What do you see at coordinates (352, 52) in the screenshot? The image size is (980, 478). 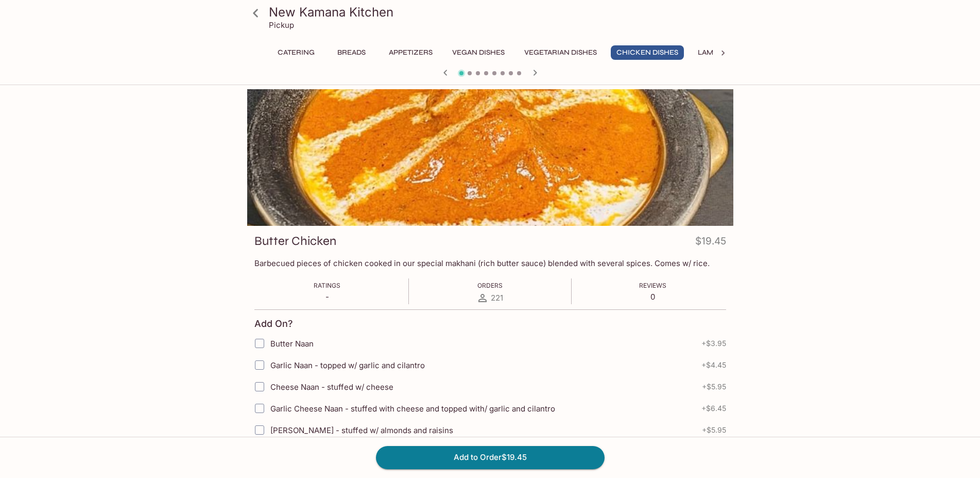 I see `button: Breads` at bounding box center [352, 52].